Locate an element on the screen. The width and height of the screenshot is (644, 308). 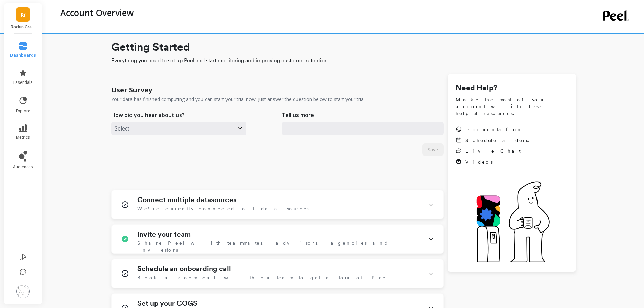
span: Live Chat is located at coordinates (493, 151).